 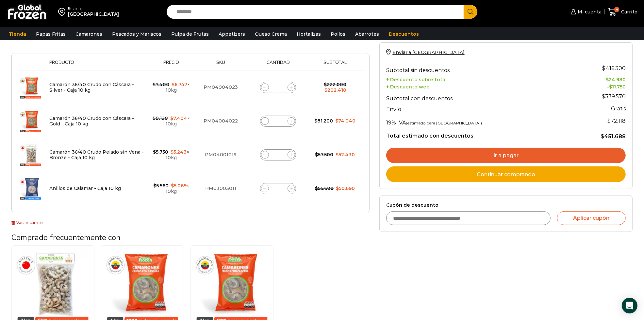 What do you see at coordinates (96, 155) in the screenshot?
I see `a: Camarón 36/40 Crudo Pelado sin Vena - Bronze - Caja 10 kg` at bounding box center [96, 155].